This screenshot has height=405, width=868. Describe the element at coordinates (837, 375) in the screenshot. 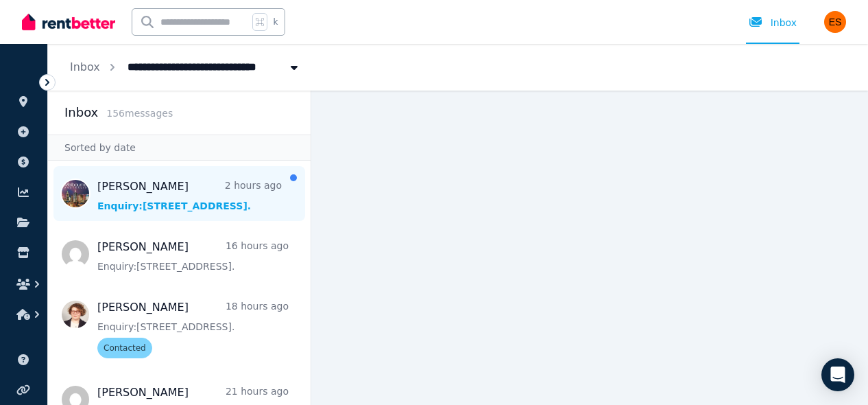

I see `div: Open Intercom Messenger` at that location.